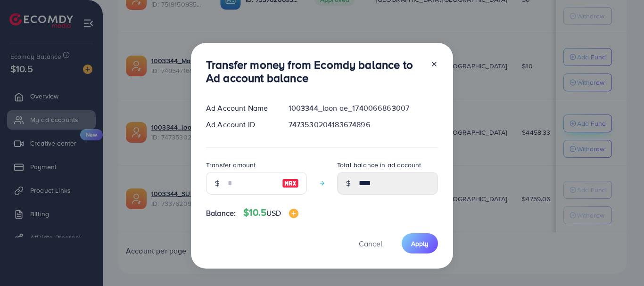  What do you see at coordinates (371, 244) in the screenshot?
I see `span: Cancel` at bounding box center [371, 244].